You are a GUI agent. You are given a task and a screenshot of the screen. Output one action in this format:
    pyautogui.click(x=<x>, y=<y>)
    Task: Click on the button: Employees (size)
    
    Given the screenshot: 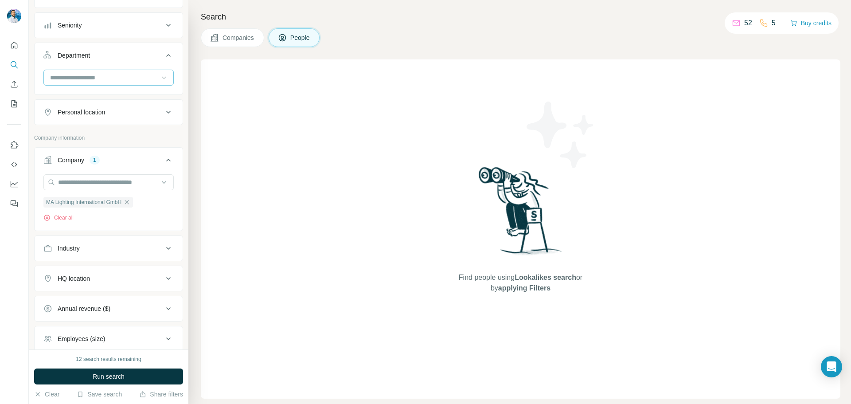 What is the action you would take?
    pyautogui.click(x=109, y=339)
    